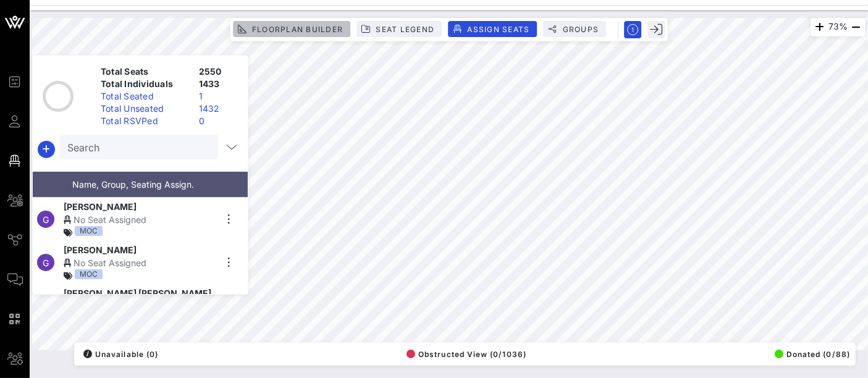  I want to click on span: Unavailable (0), so click(120, 354).